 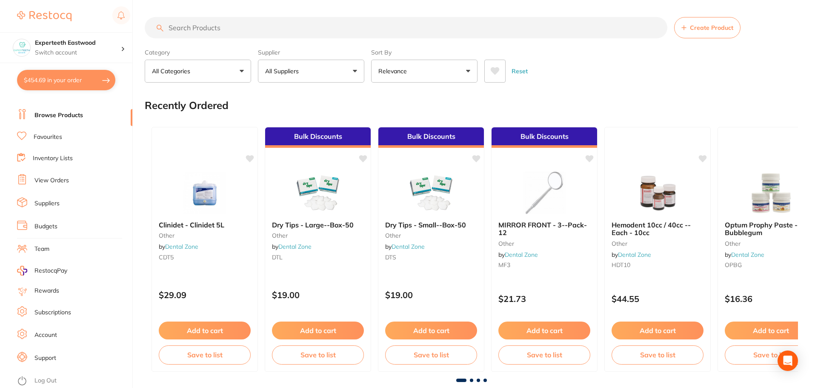 What do you see at coordinates (318, 225) in the screenshot?
I see `b: Dry Tips - Large--Box-50` at bounding box center [318, 225].